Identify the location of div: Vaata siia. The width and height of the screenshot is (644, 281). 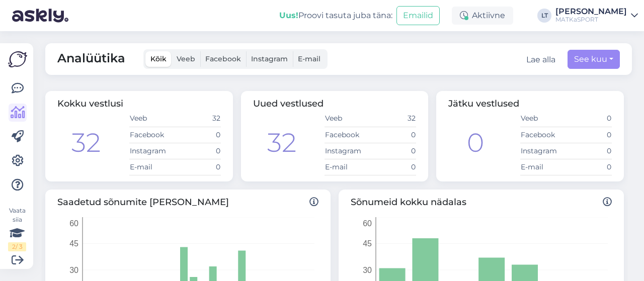
(17, 229).